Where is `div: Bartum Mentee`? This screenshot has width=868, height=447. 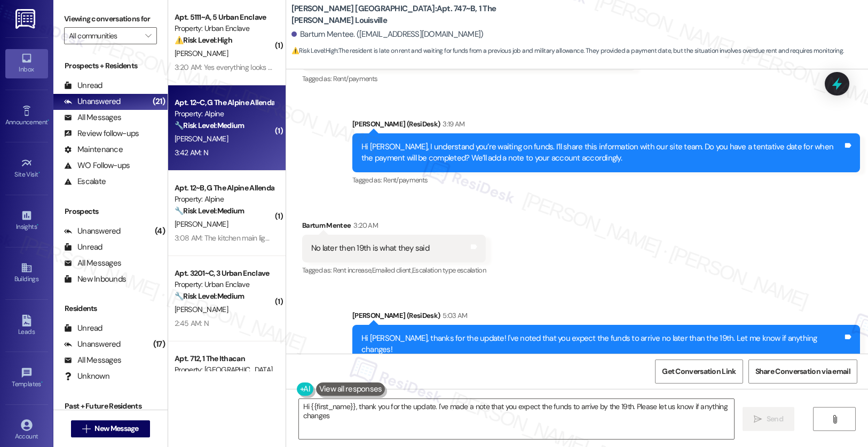 div: Bartum Mentee is located at coordinates (394, 227).